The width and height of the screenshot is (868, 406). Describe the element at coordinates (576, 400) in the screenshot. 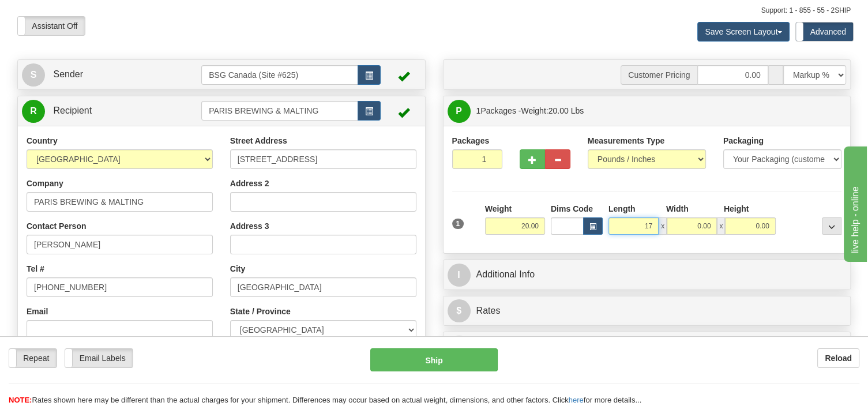

I see `a: here` at that location.